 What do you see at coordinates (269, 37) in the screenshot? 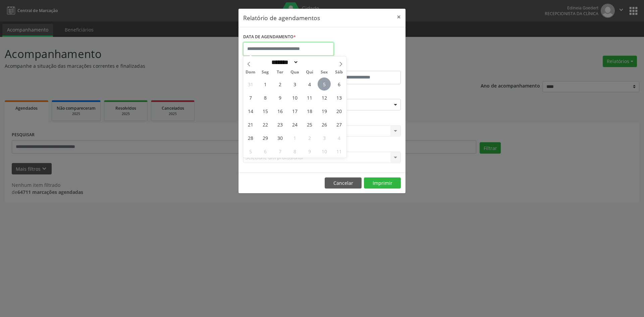
I see `label: DATA DE AGENDAMENTO` at bounding box center [269, 37].